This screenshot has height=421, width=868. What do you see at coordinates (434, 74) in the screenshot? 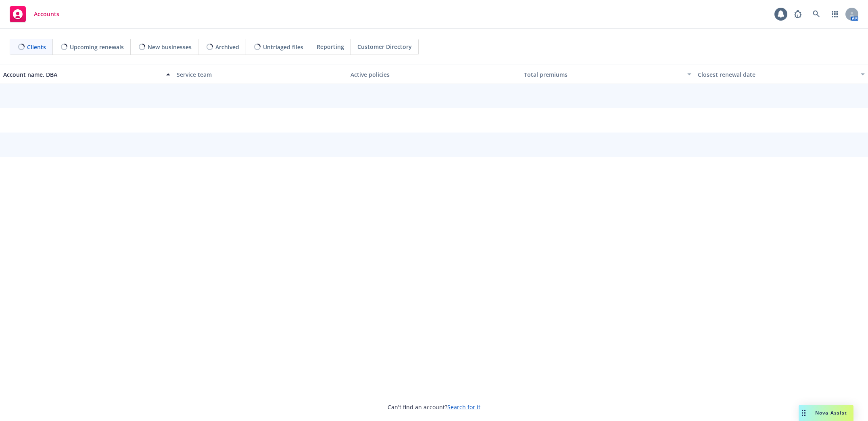
I see `div: Active policies` at bounding box center [434, 74].